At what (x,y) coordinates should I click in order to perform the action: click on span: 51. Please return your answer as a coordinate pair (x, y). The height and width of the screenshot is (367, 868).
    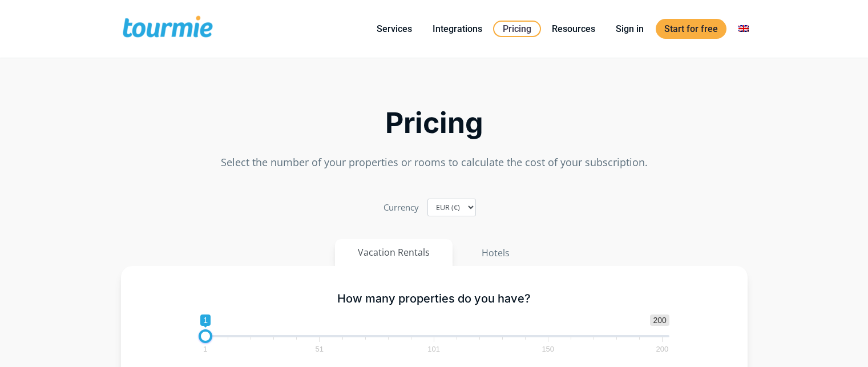
    Looking at the image, I should click on (319, 349).